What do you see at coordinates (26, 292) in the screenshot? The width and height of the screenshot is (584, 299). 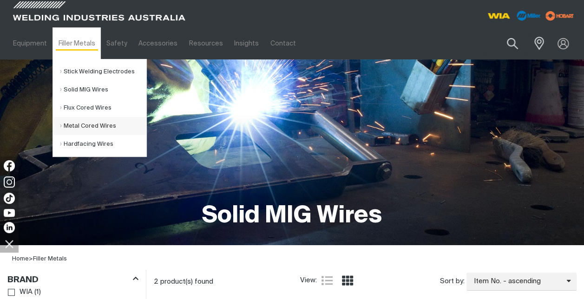 I see `span: WIA` at bounding box center [26, 292].